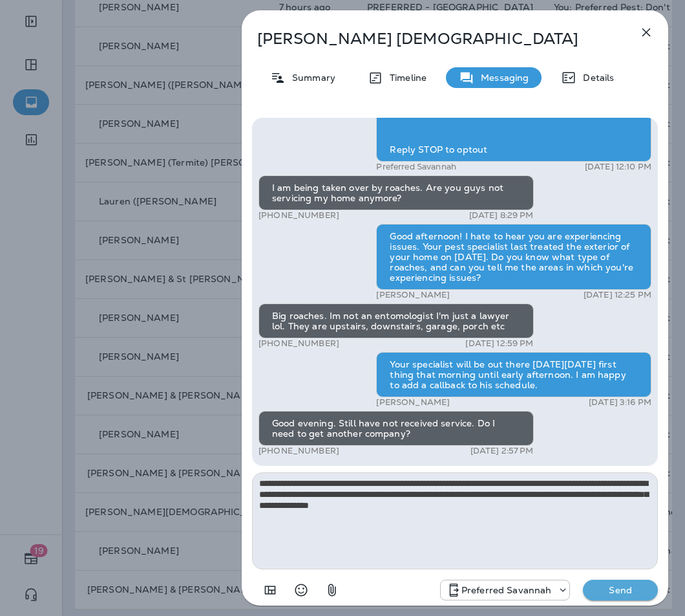 The image size is (685, 616). I want to click on div: +1 (912) 461-3419, so click(506, 590).